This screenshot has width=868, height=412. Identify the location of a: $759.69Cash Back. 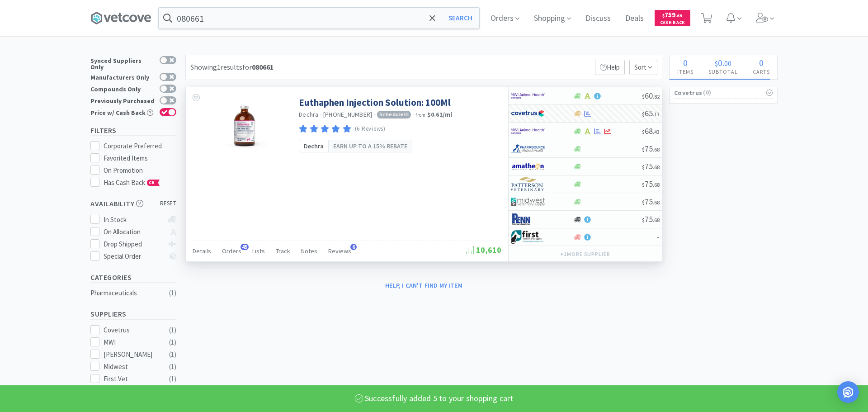
(673, 18).